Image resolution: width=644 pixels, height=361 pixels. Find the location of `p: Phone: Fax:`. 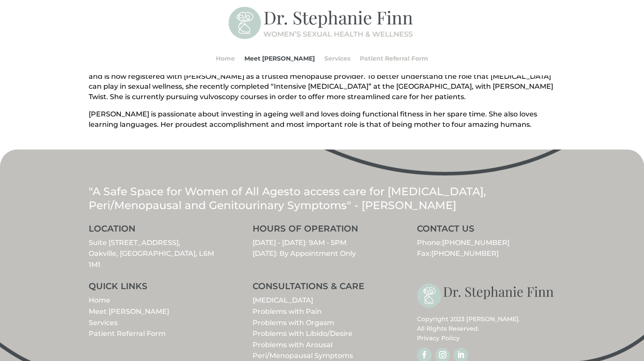

p: Phone: Fax: is located at coordinates (486, 248).